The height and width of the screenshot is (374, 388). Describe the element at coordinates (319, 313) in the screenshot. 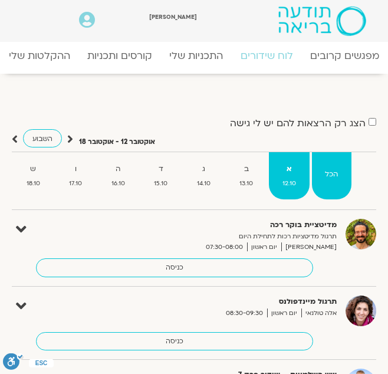

I see `span: אלה טולנאי` at that location.